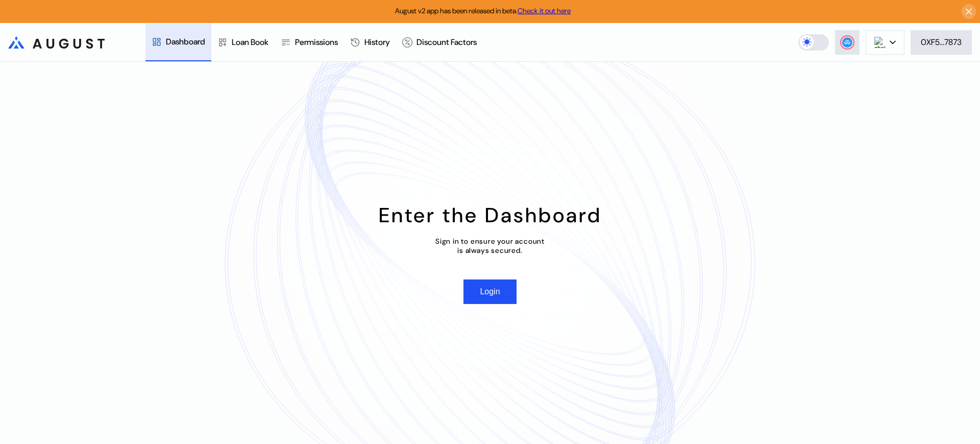 Image resolution: width=980 pixels, height=444 pixels. Describe the element at coordinates (243, 43) in the screenshot. I see `a: Loan Book` at that location.